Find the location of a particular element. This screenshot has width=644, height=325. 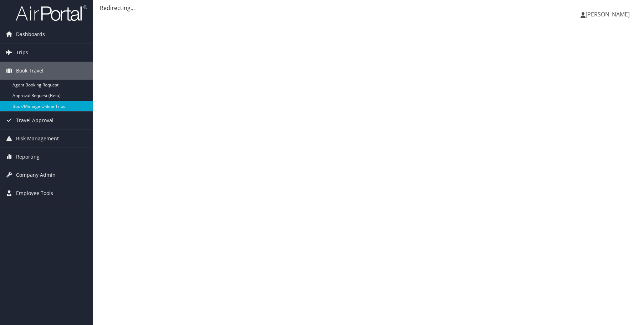

span: Reporting is located at coordinates (28, 157).